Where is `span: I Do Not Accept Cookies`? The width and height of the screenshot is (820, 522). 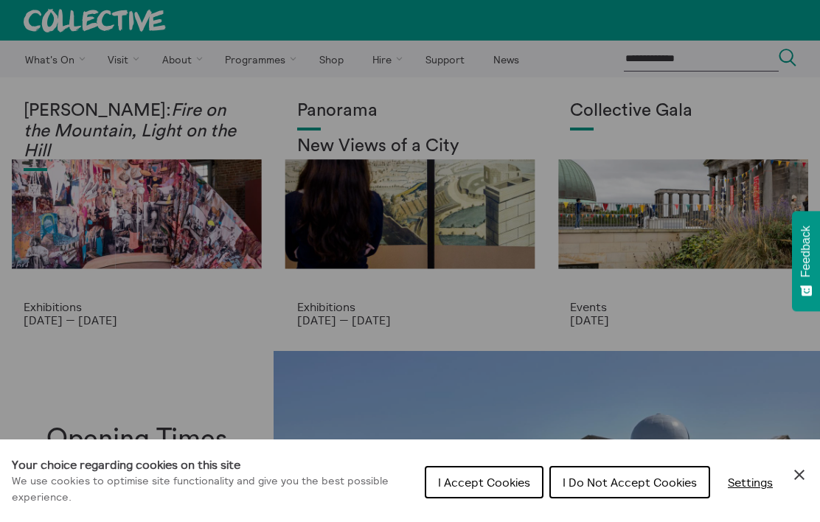
span: I Do Not Accept Cookies is located at coordinates (630, 482).